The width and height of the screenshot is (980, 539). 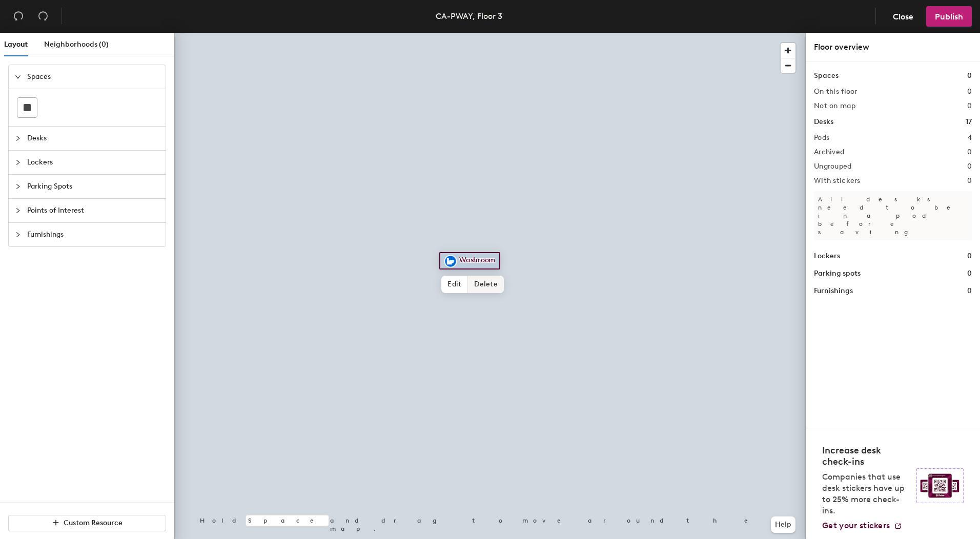 I want to click on button: Close, so click(x=903, y=17).